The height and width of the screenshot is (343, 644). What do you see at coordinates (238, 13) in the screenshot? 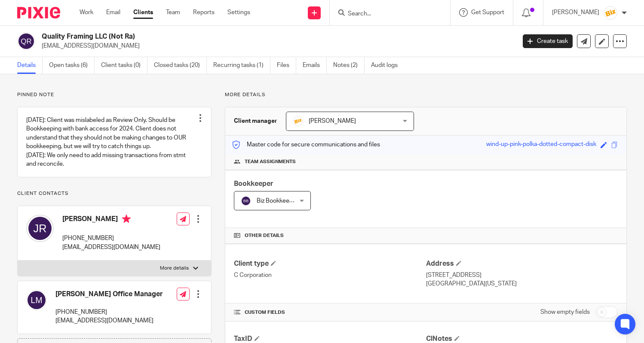
I see `a: Settings` at bounding box center [238, 13].